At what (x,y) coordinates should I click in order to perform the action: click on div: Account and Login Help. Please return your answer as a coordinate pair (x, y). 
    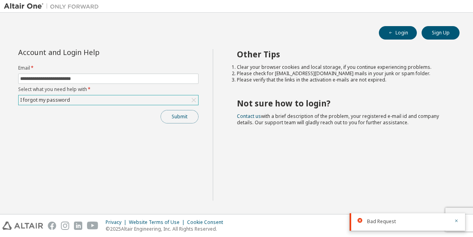
    Looking at the image, I should click on (90, 52).